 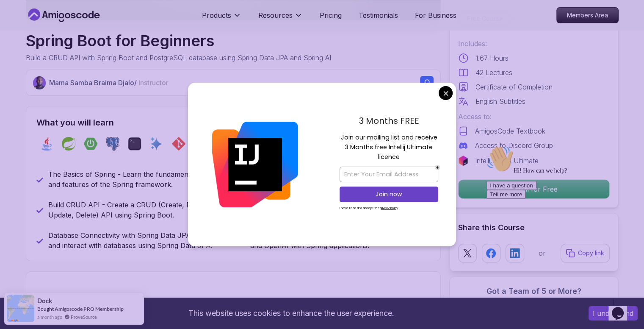 What do you see at coordinates (109, 83) in the screenshot?
I see `p: Mama Samba Braima Djalo /` at bounding box center [109, 83].